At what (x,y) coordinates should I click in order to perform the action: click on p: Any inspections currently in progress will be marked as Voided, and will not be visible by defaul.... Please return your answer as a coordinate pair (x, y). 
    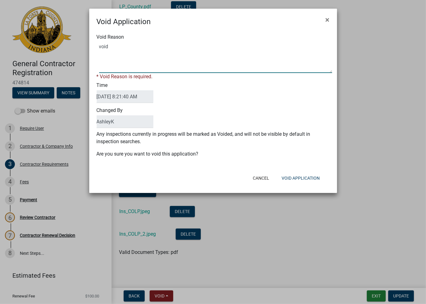
    Looking at the image, I should click on (213, 138).